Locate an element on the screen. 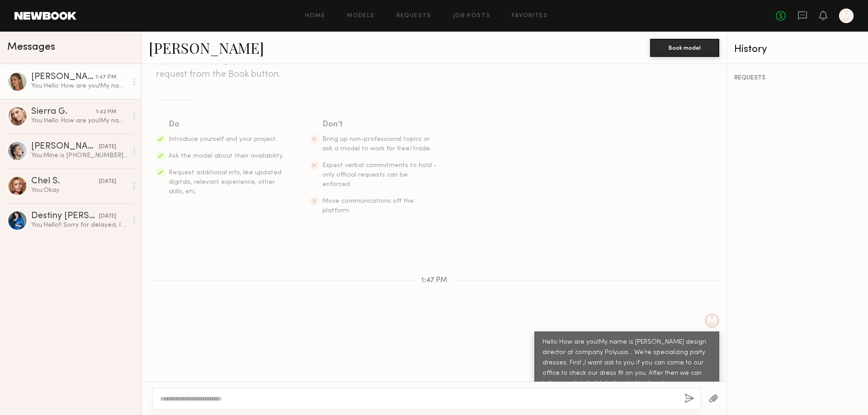 The image size is (868, 415). div: Don’t is located at coordinates (380, 125).